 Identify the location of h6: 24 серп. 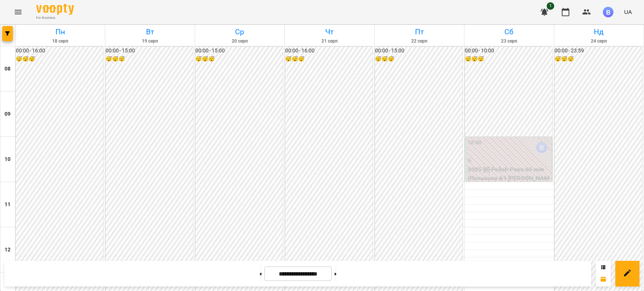
(599, 41).